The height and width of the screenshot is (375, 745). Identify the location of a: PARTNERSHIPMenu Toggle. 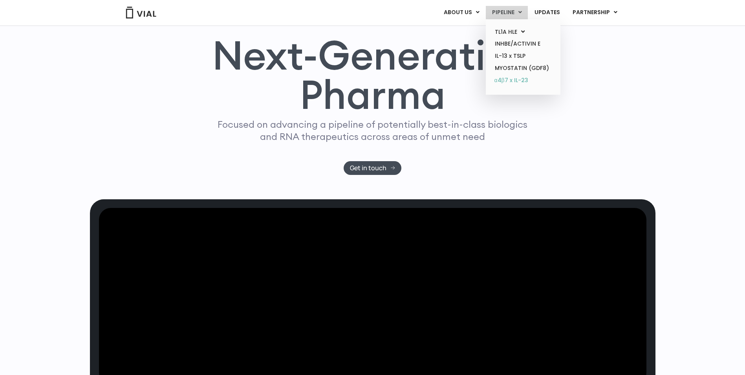
(595, 13).